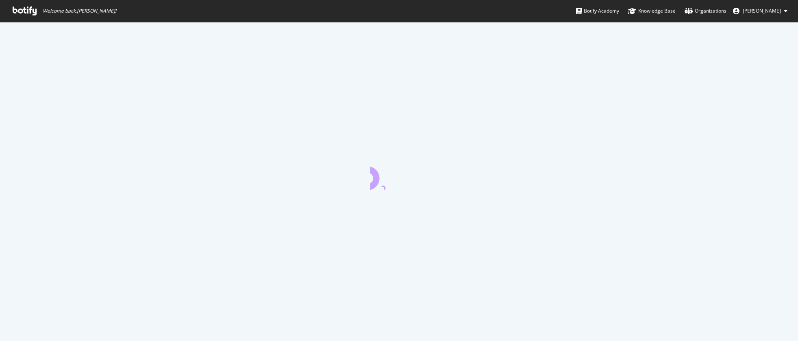  What do you see at coordinates (399, 175) in the screenshot?
I see `div: animation` at bounding box center [399, 175].